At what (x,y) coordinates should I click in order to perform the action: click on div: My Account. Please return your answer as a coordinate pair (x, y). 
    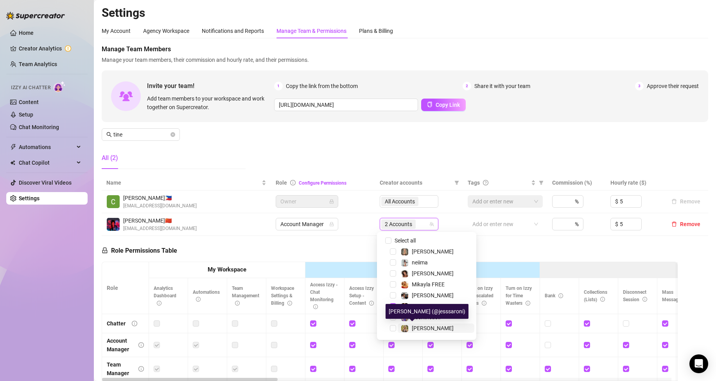
    Looking at the image, I should click on (116, 31).